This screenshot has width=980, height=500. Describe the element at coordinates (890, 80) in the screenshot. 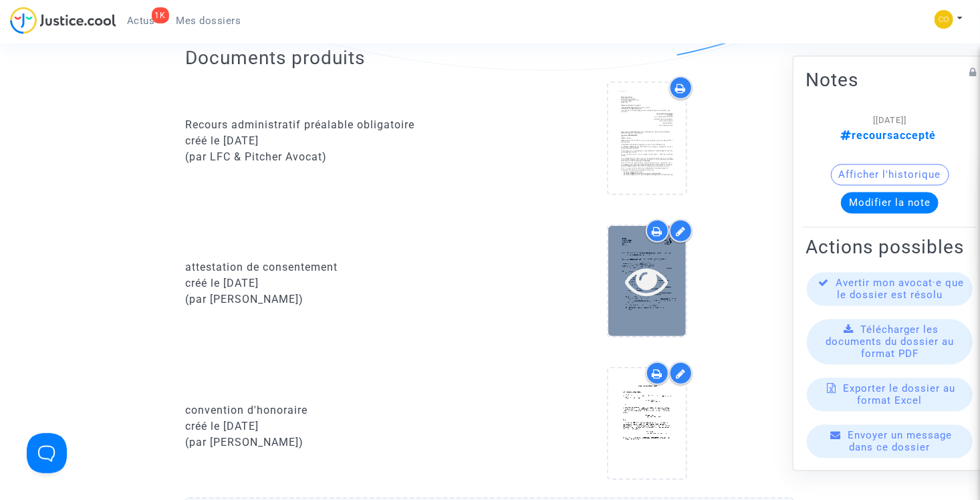

I see `h2: Notes` at that location.